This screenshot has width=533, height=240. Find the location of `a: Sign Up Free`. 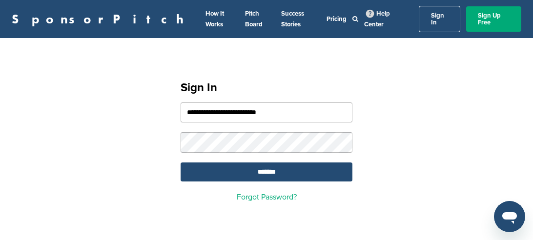

a: Sign Up Free is located at coordinates (494, 19).